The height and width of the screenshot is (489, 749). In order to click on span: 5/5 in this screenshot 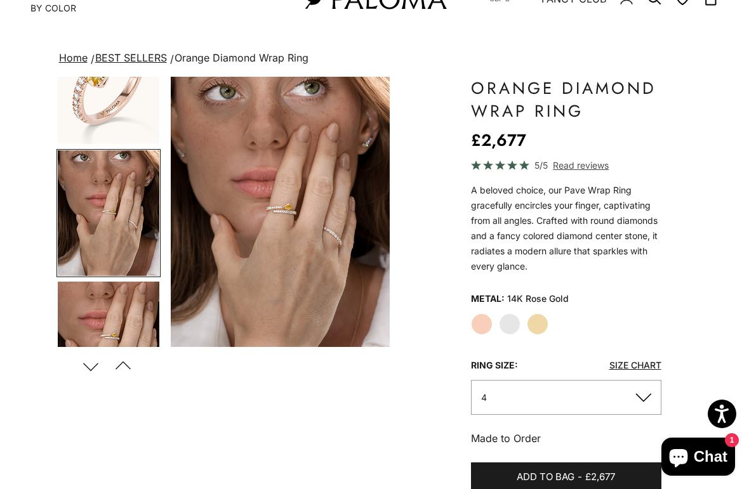, I will do `click(541, 165)`.